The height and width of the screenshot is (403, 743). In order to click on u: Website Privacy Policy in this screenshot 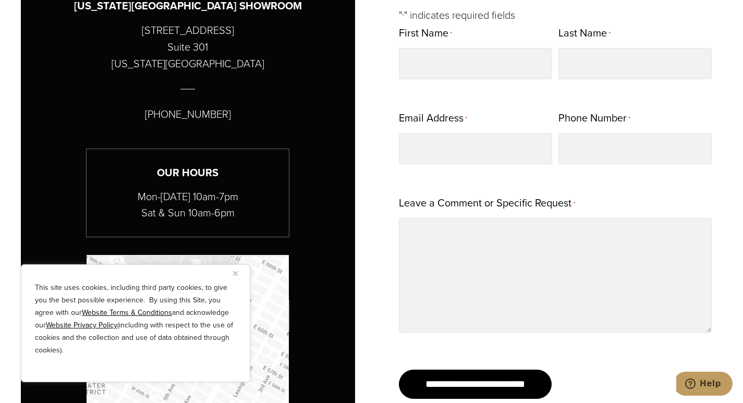, I will do `click(81, 325)`.